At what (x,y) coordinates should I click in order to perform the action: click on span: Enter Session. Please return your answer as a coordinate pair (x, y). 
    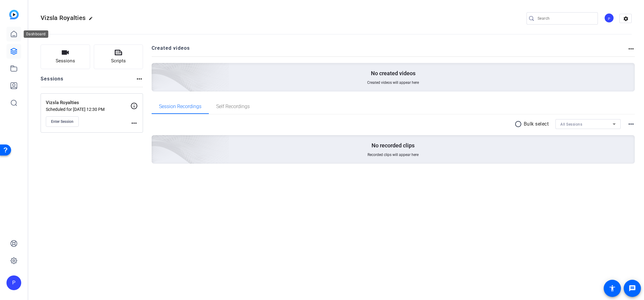
    Looking at the image, I should click on (62, 122).